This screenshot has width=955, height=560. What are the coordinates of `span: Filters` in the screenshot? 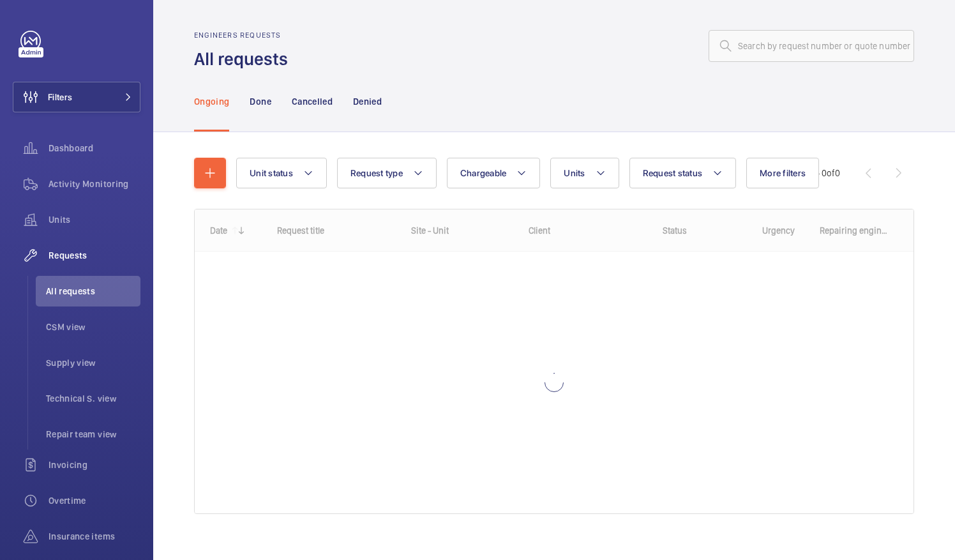 It's located at (60, 97).